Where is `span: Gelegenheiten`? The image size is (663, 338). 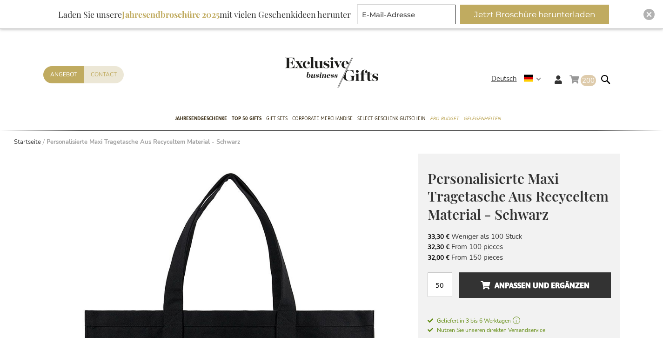 span: Gelegenheiten is located at coordinates (482, 118).